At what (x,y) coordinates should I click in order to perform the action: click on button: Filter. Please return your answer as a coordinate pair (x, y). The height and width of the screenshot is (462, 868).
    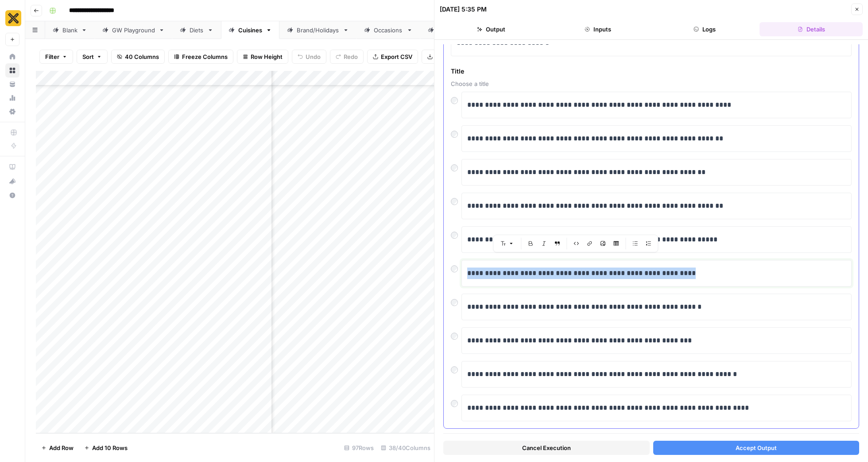
    Looking at the image, I should click on (56, 56).